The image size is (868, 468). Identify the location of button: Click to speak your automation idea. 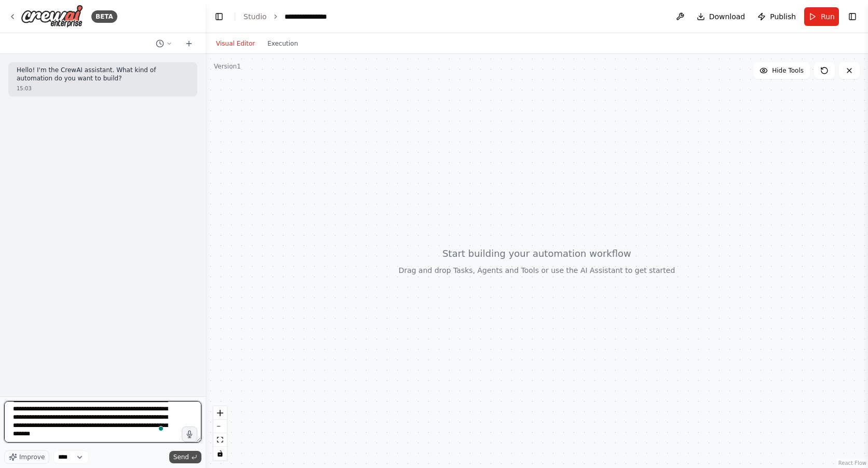
(190, 434).